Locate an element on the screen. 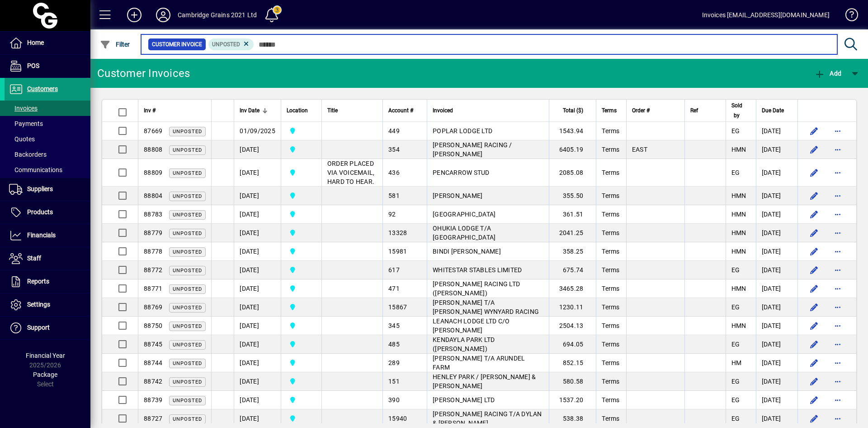 Image resolution: width=868 pixels, height=428 pixels. span: Sold by is located at coordinates (737, 111).